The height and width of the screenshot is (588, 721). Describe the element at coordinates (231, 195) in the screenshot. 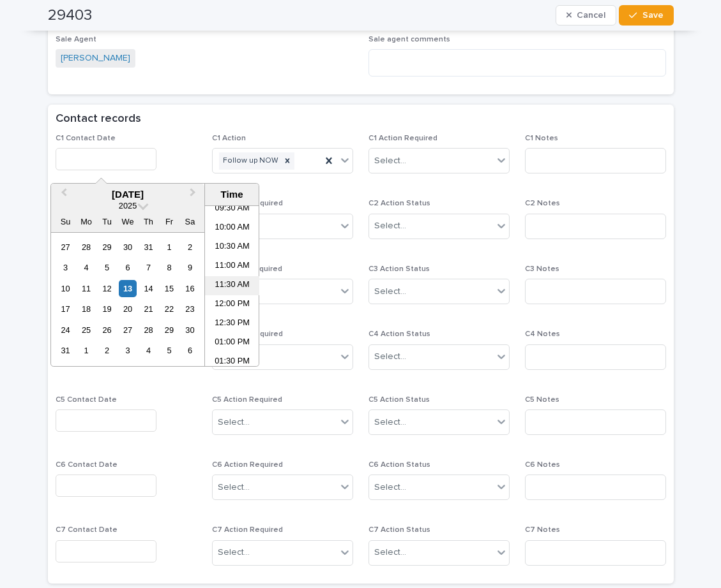

I see `div: Time` at that location.